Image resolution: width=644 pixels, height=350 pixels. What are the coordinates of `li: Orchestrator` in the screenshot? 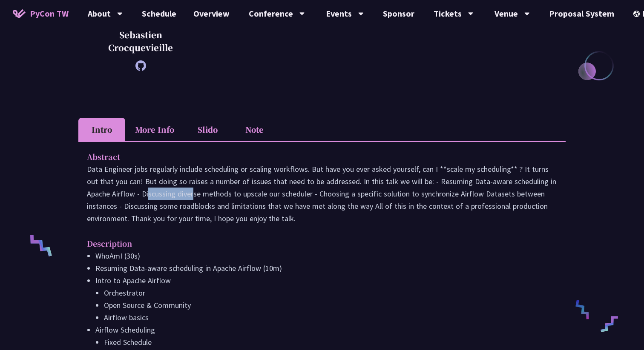 It's located at (330, 293).